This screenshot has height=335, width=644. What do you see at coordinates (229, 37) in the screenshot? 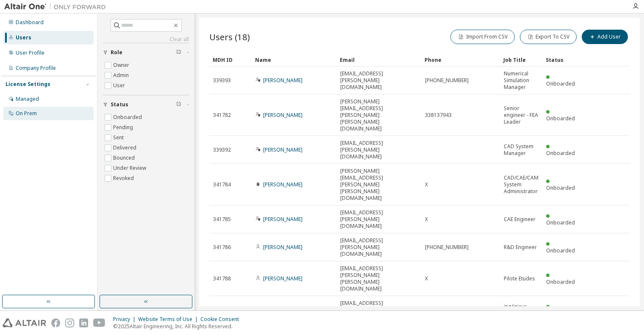
I see `span: Users (18)` at bounding box center [229, 37].